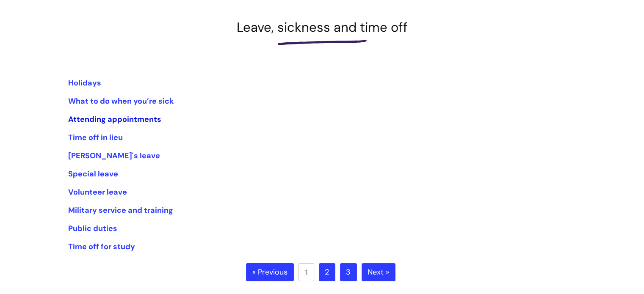 This screenshot has width=644, height=294. What do you see at coordinates (93, 174) in the screenshot?
I see `a: Special leave` at bounding box center [93, 174].